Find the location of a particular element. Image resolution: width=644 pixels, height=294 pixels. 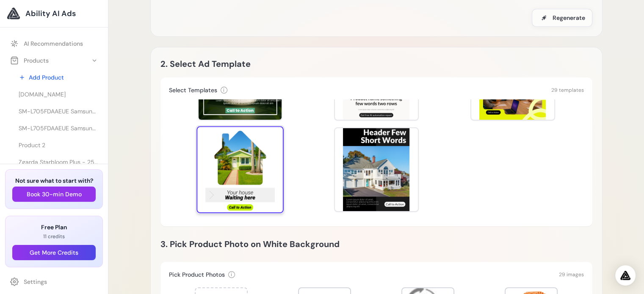

a: Ability AI Ads is located at coordinates (53, 13).